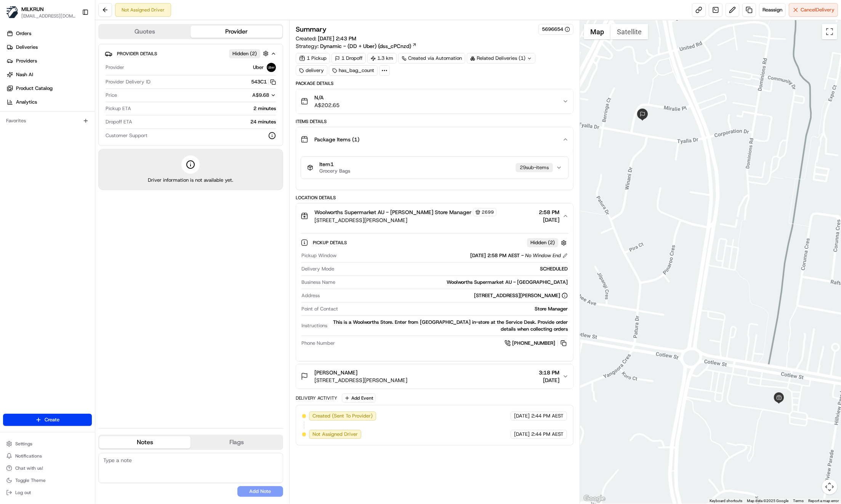 The image size is (841, 504). Describe the element at coordinates (487, 212) in the screenshot. I see `span: 2699` at that location.